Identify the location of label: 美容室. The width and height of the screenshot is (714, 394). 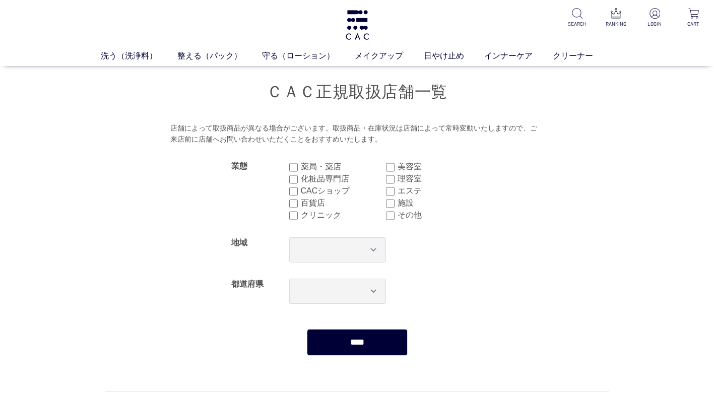
(440, 167).